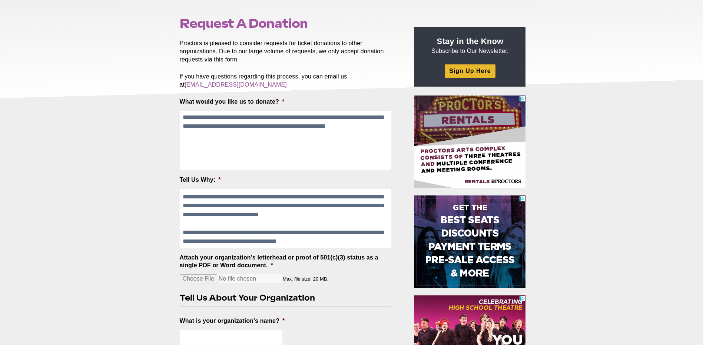 The width and height of the screenshot is (703, 345). Describe the element at coordinates (286, 262) in the screenshot. I see `label: Attach your organization's letterhead or proof of 501(c)(3) status as a single PDF or Word document.` at that location.